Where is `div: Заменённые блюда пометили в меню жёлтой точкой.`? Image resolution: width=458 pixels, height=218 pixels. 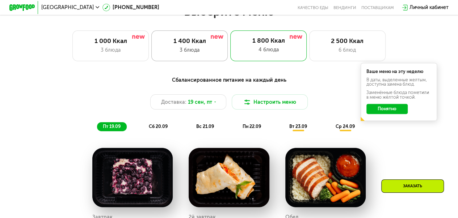 div: Заменённые блюда пометили в меню жёлтой точкой. is located at coordinates (399, 95).